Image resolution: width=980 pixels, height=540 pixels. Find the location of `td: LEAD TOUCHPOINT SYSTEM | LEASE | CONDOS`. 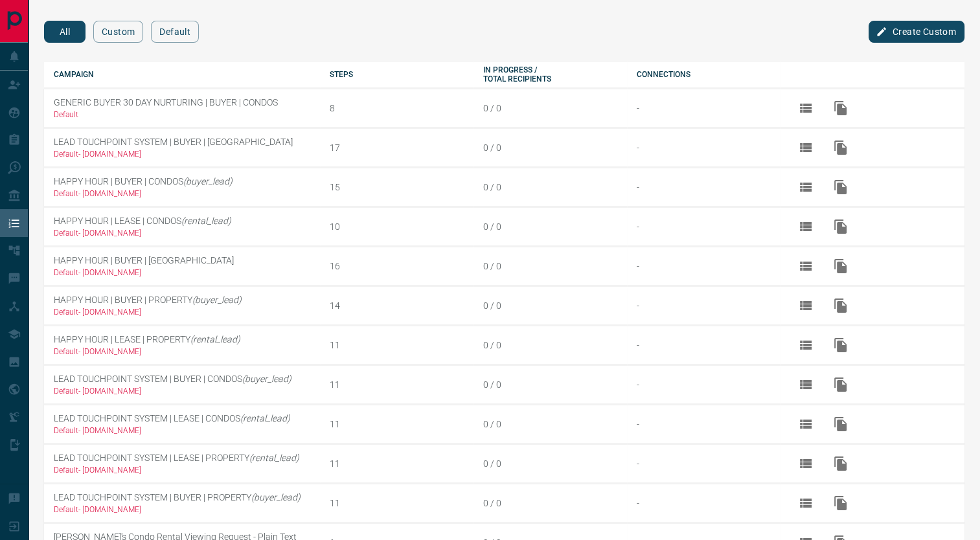

td: LEAD TOUCHPOINT SYSTEM | LEASE | CONDOS is located at coordinates (182, 423).